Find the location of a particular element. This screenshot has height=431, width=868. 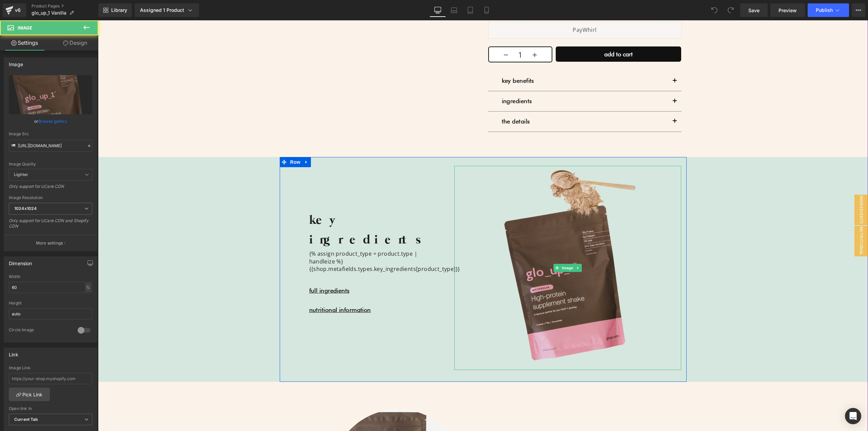

button: Publish is located at coordinates (828, 10).